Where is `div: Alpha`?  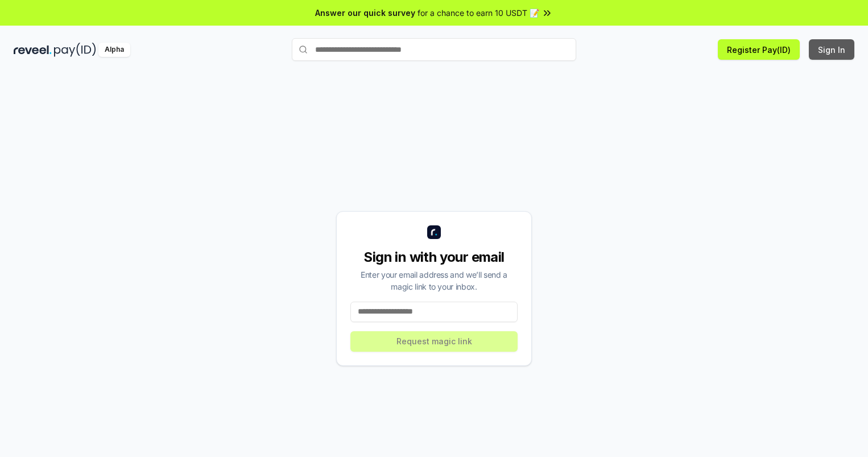
div: Alpha is located at coordinates (114, 50).